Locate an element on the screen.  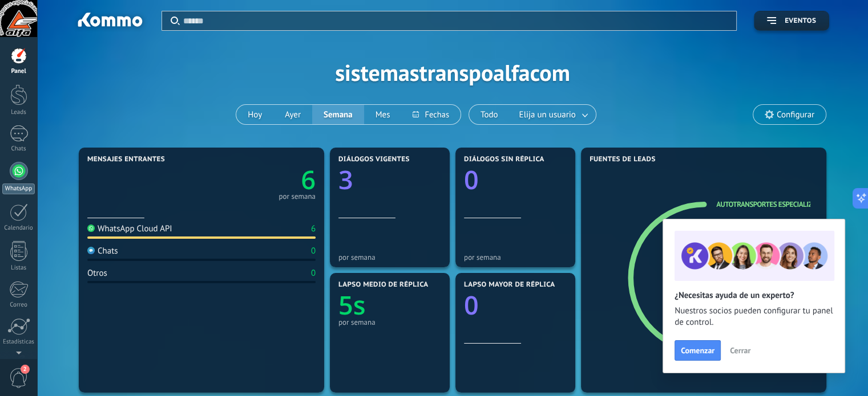
button: Hoy is located at coordinates (254, 115).